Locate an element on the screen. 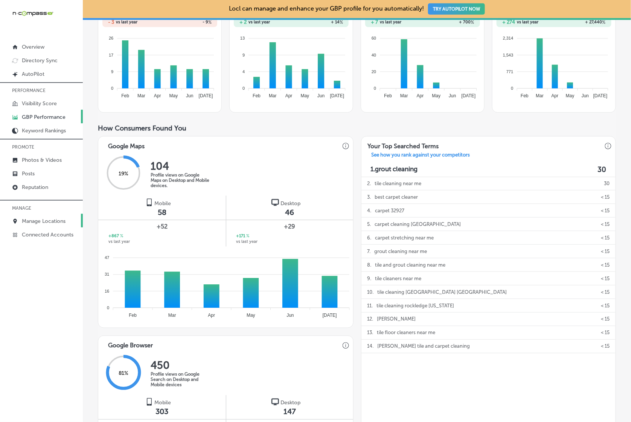 Image resolution: width=631 pixels, height=422 pixels. tspan: 16 is located at coordinates (107, 291).